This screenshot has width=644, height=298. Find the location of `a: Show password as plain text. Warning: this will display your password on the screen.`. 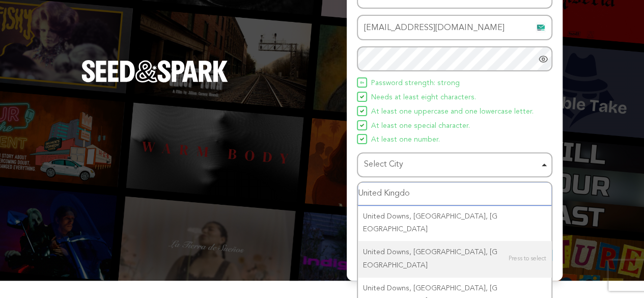

a: Show password as plain text. Warning: this will display your password on the screen. is located at coordinates (543, 59).